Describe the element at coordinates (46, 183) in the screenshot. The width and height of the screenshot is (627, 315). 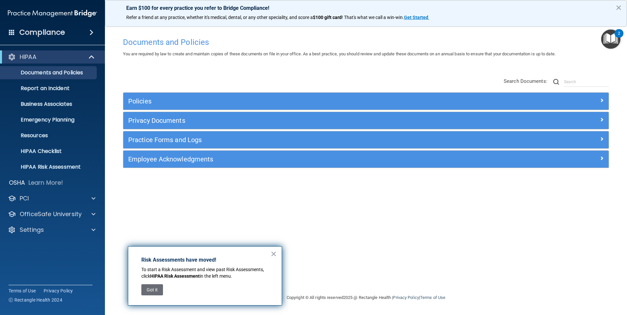
I see `p: Learn More!` at that location.